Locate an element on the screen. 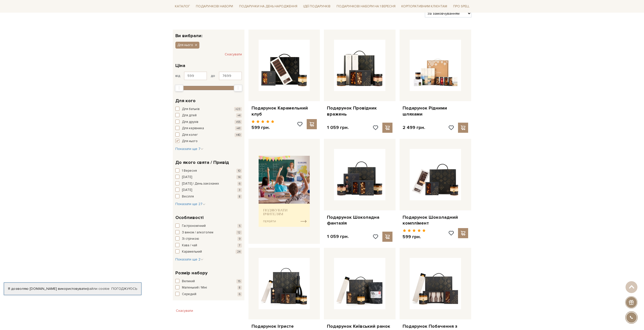  span: 15 is located at coordinates (239, 281).